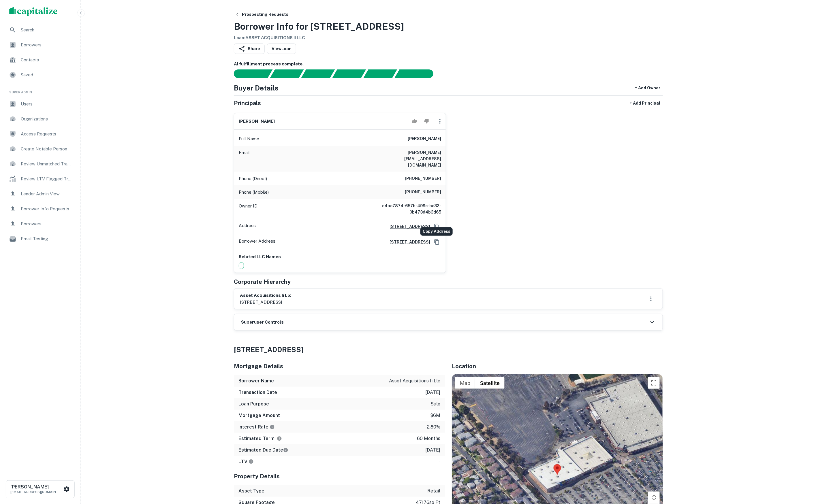  Describe the element at coordinates (490, 383) in the screenshot. I see `button: Show satellite imagery` at that location.